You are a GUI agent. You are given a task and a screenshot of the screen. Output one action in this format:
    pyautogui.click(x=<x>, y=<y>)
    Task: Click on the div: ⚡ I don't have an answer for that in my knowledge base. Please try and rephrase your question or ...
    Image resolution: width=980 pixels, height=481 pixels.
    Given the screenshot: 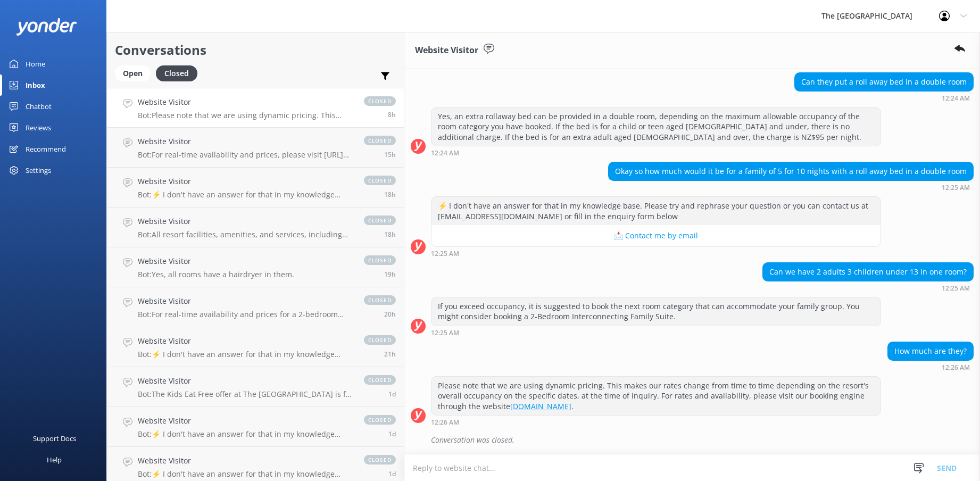 What is the action you would take?
    pyautogui.click(x=656, y=210)
    